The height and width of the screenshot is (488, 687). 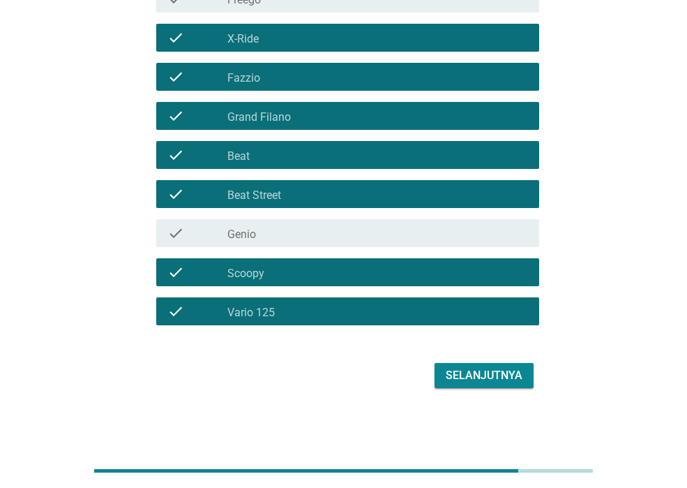 I want to click on label: Beat Street, so click(x=254, y=195).